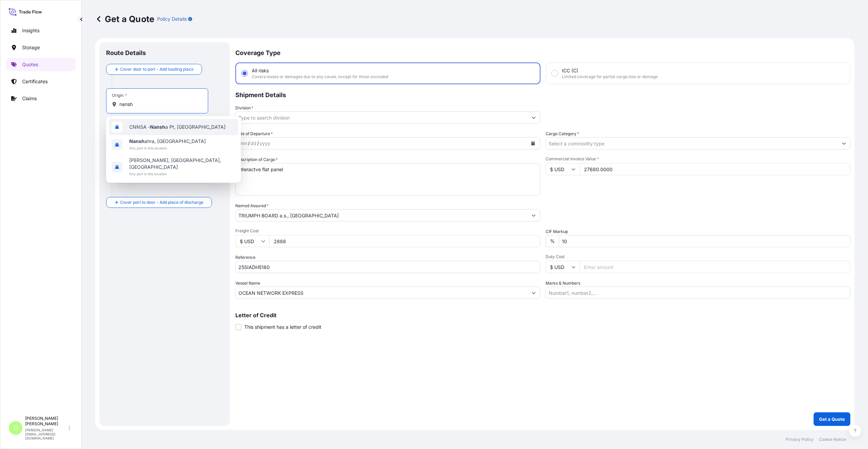 This screenshot has height=449, width=868. I want to click on input: Enter percentage, so click(704, 241).